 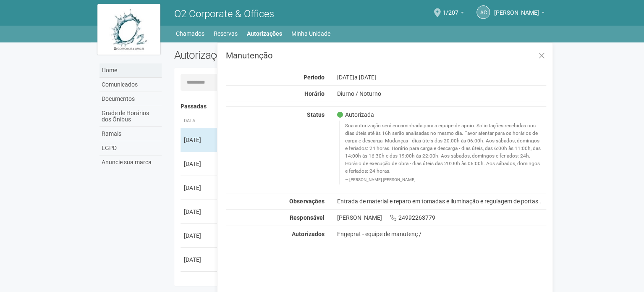 What do you see at coordinates (131, 85) in the screenshot?
I see `a: Comunicados` at bounding box center [131, 85].